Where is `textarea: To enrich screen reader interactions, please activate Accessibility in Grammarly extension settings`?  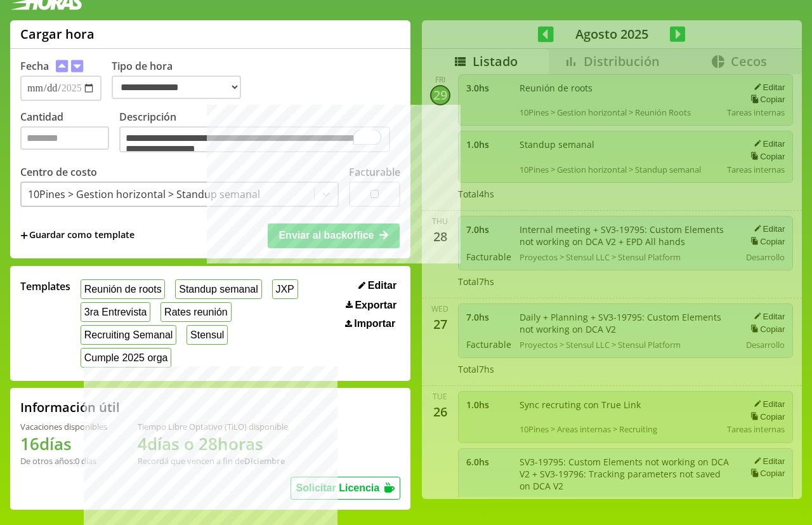
textarea: To enrich screen reader interactions, please activate Accessibility in Grammarly extension settings is located at coordinates (254, 140).